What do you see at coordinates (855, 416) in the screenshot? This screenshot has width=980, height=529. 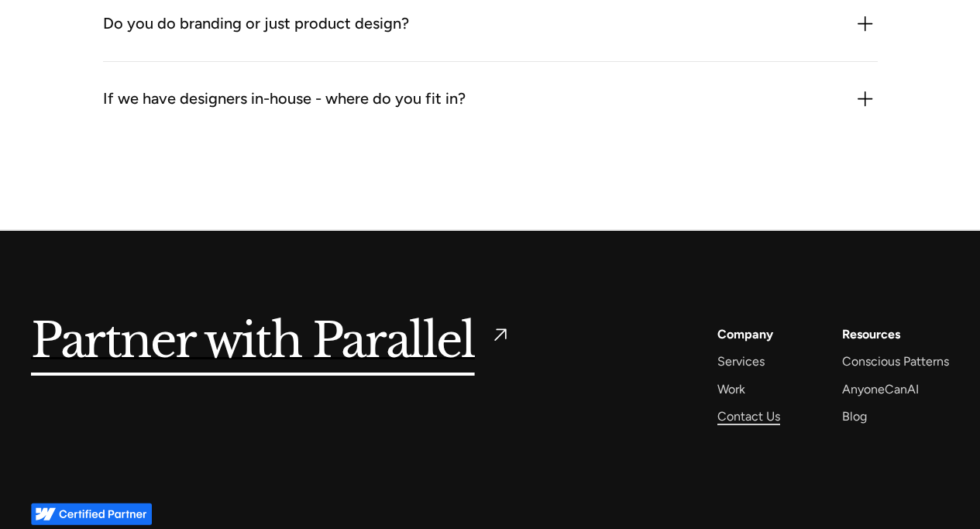 I see `a: Blog` at bounding box center [855, 416].